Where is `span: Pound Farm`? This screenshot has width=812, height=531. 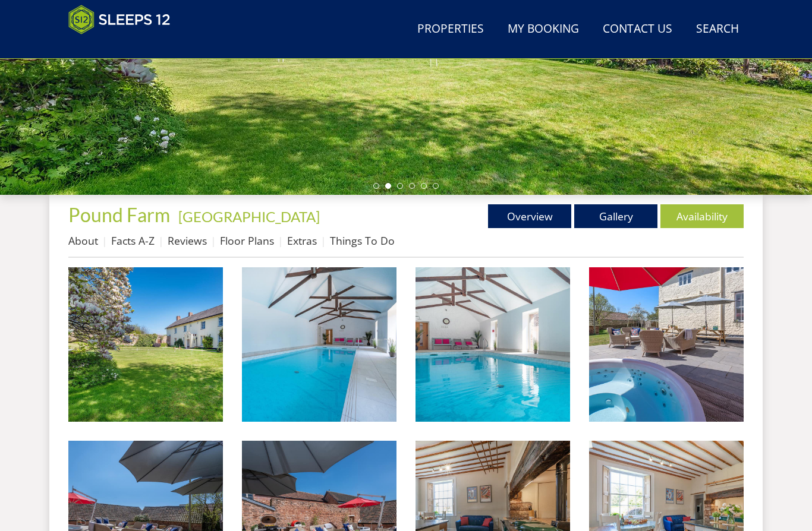
span: Pound Farm is located at coordinates (119, 215).